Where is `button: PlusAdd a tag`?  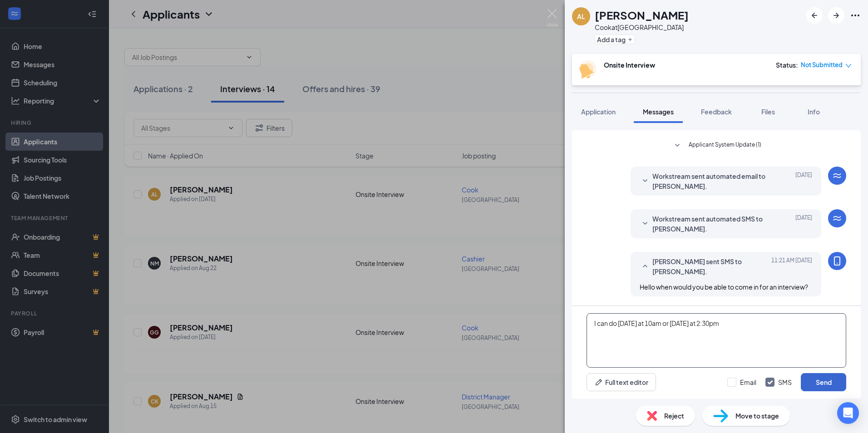 button: PlusAdd a tag is located at coordinates (615, 39).